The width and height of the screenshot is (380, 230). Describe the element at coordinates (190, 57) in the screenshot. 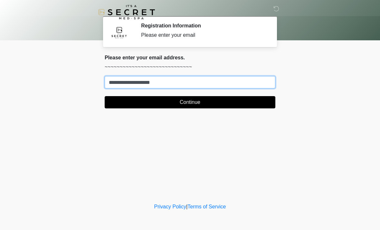

I see `h2: Please enter your email address.` at that location.